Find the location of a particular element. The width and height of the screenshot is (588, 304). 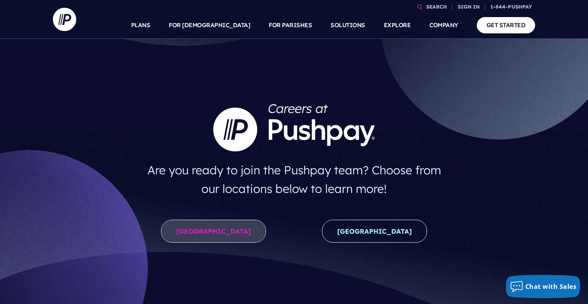

a: PLANS is located at coordinates (141, 25).